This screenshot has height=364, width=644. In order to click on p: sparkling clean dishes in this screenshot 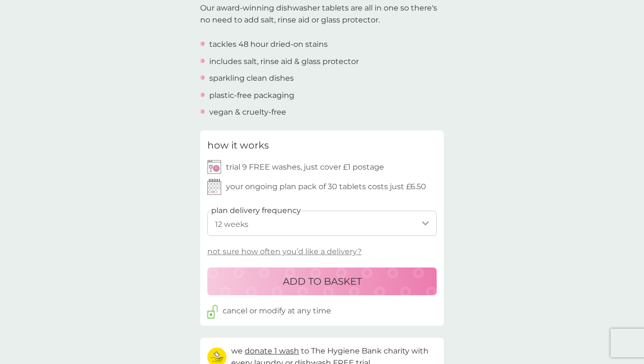, I will do `click(251, 78)`.